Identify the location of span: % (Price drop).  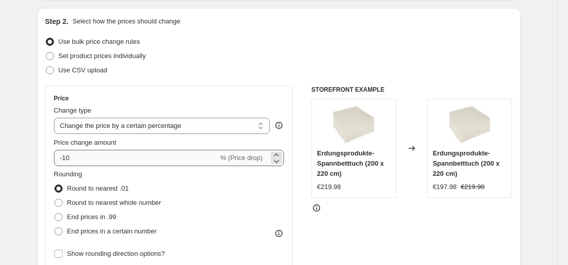
(241, 157).